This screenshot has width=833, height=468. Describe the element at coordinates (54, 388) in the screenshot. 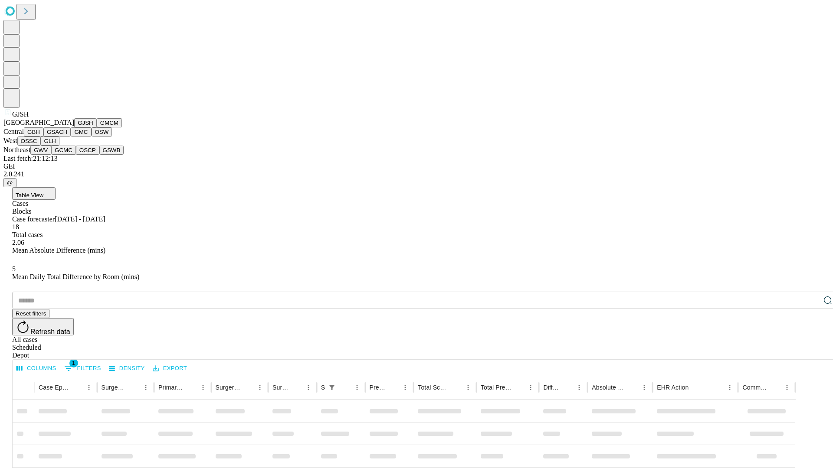

I see `div: Case Epic Id` at that location.